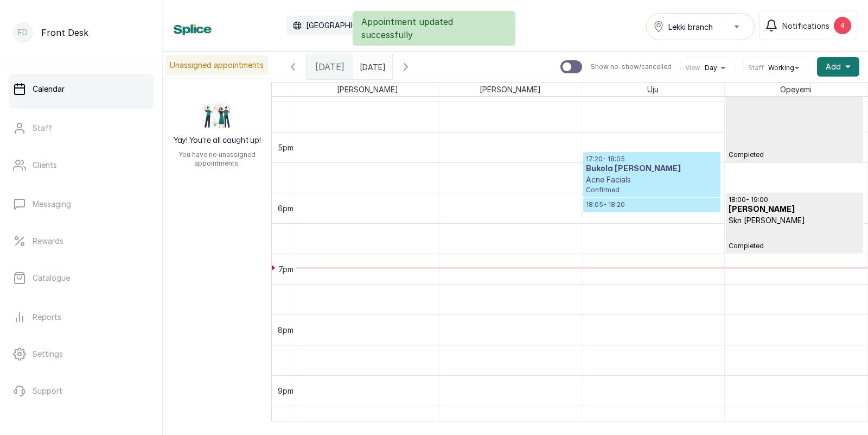 This screenshot has height=435, width=868. Describe the element at coordinates (42, 128) in the screenshot. I see `p: Staff` at that location.